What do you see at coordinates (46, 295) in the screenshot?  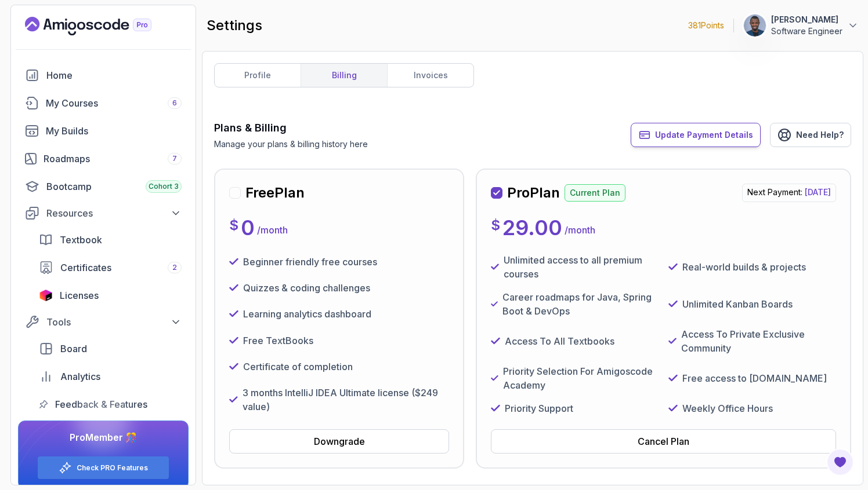 I see `img: jetbrains icon` at bounding box center [46, 295].